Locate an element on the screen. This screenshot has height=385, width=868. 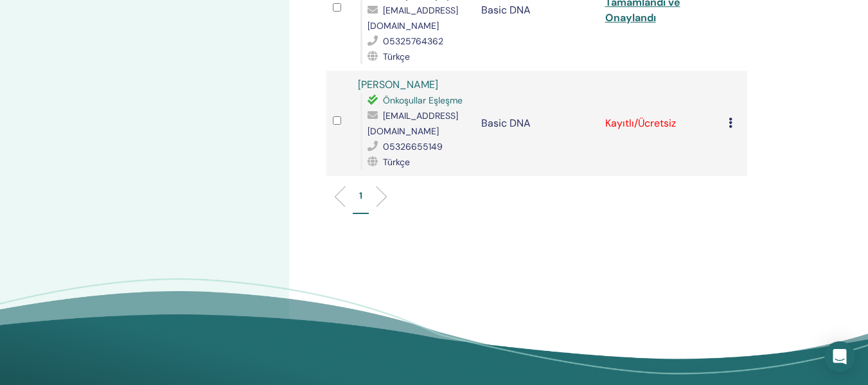
p: 1 is located at coordinates (361, 195).